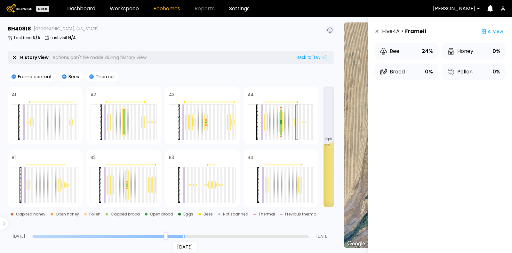 This screenshot has width=512, height=253. I want to click on h4: A3, so click(172, 94).